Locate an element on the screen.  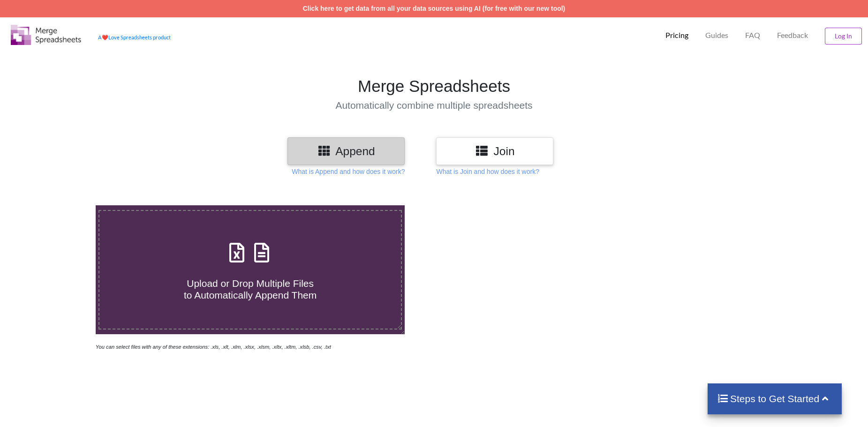
img: Logo.png is located at coordinates (46, 34).